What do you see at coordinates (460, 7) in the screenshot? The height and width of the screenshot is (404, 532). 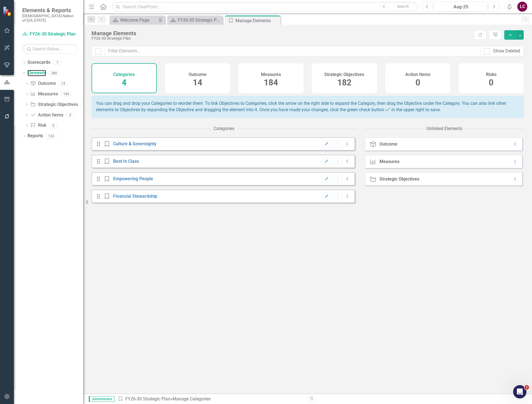 I see `div: Aug-25` at bounding box center [460, 7].